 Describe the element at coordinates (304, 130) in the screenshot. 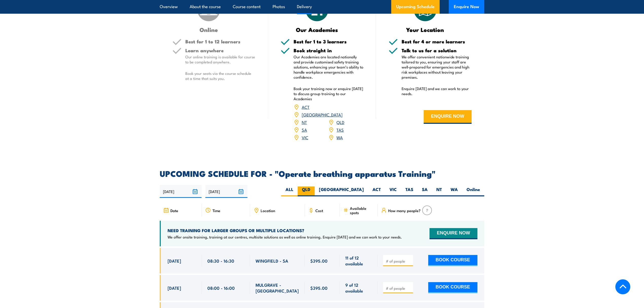

I see `a: SA` at that location.